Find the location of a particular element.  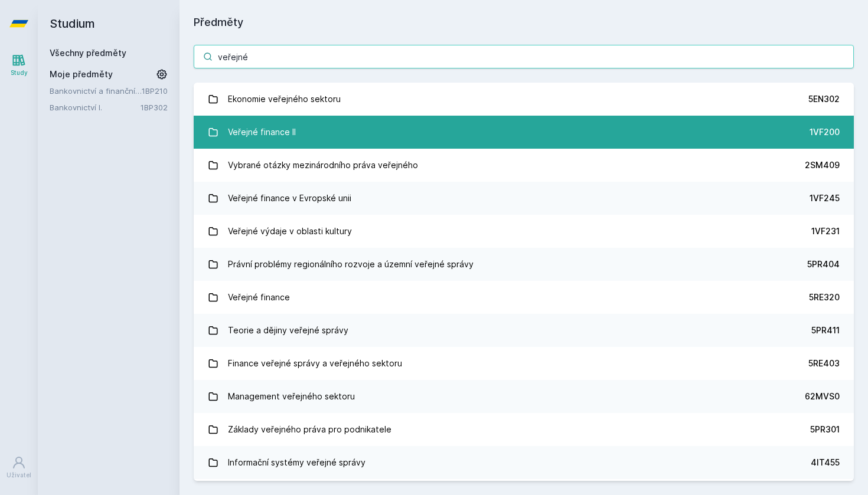

div: Informační systémy veřejné správy is located at coordinates (296, 462).